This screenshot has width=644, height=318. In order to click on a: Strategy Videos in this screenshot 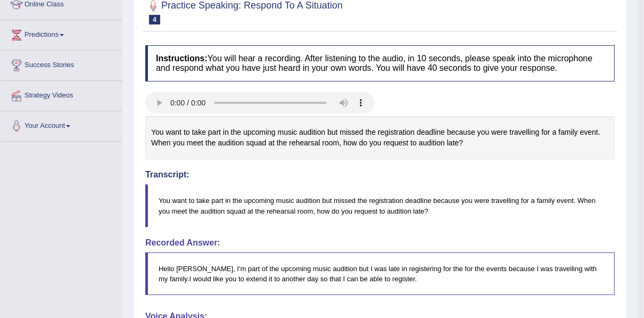, I will do `click(61, 94)`.